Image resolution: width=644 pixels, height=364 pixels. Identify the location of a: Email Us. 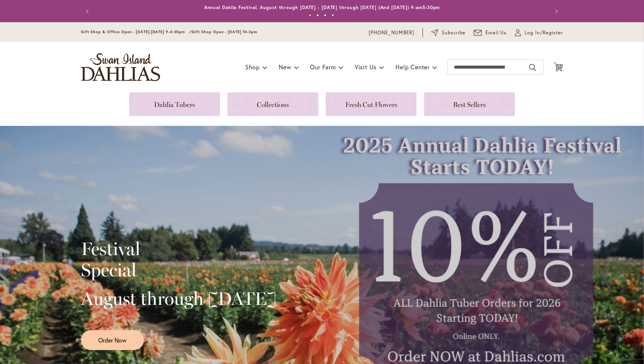
(491, 32).